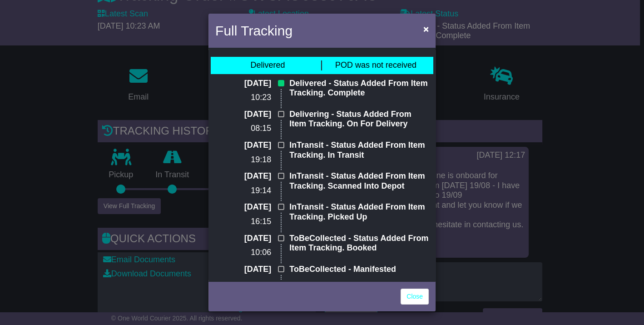 Image resolution: width=644 pixels, height=325 pixels. I want to click on p: Delivering - Status Added From Item Tracking. On For Delivery, so click(359, 119).